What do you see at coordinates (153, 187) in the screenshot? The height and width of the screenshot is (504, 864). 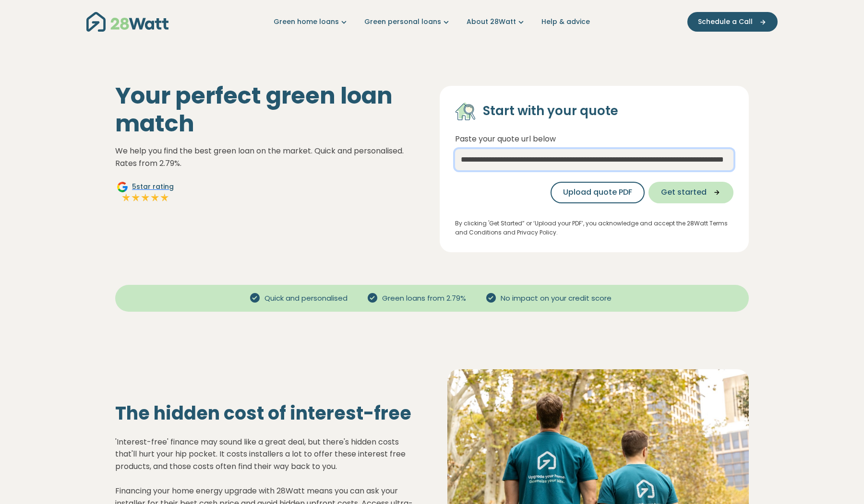 I see `span: 5 star rating` at bounding box center [153, 187].